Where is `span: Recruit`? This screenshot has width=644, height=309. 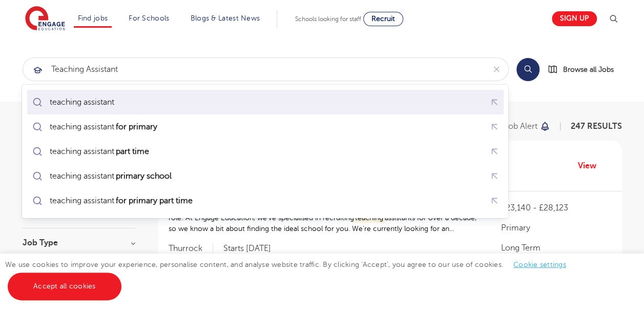
span: Recruit is located at coordinates (383, 19).